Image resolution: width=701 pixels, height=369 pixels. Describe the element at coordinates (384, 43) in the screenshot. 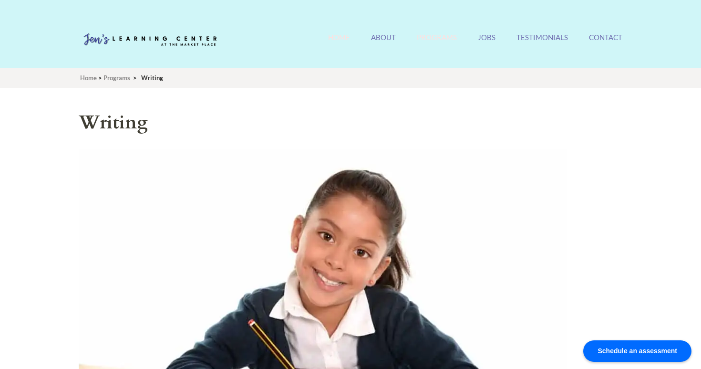

I see `a: About` at that location.